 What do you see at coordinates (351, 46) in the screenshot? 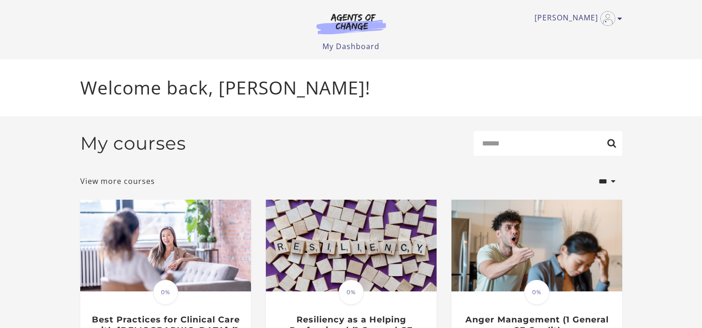
I see `a: My Dashboard` at bounding box center [351, 46].